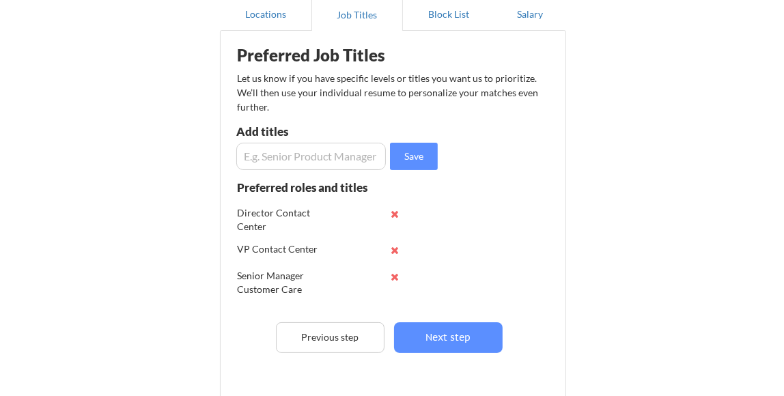  I want to click on div: Senior Manager Customer Care, so click(282, 282).